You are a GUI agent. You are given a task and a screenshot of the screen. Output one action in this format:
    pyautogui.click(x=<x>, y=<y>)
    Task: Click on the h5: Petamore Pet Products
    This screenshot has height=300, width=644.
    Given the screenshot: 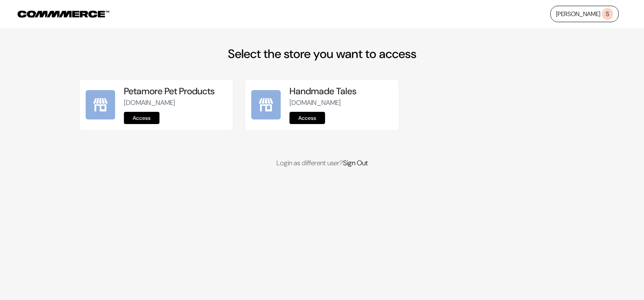 What is the action you would take?
    pyautogui.click(x=175, y=91)
    